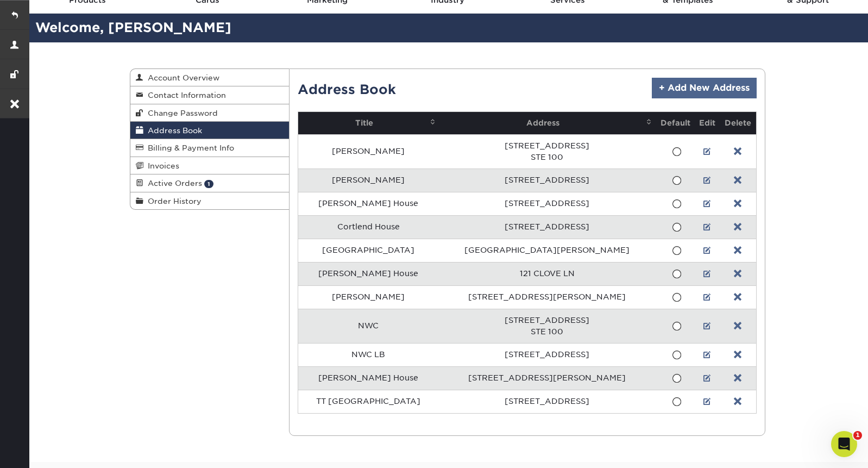 Image resolution: width=868 pixels, height=468 pixels. I want to click on span: Address Book, so click(173, 131).